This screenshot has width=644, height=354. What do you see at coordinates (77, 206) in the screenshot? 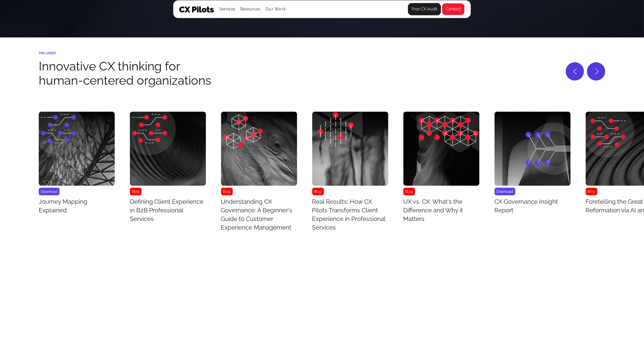
I see `h3: Journey Mapping Explained` at bounding box center [77, 206].